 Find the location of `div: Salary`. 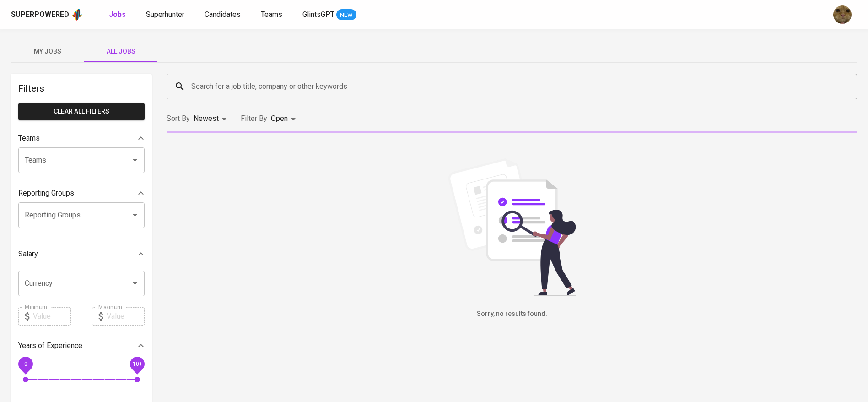

div: Salary is located at coordinates (82, 254).